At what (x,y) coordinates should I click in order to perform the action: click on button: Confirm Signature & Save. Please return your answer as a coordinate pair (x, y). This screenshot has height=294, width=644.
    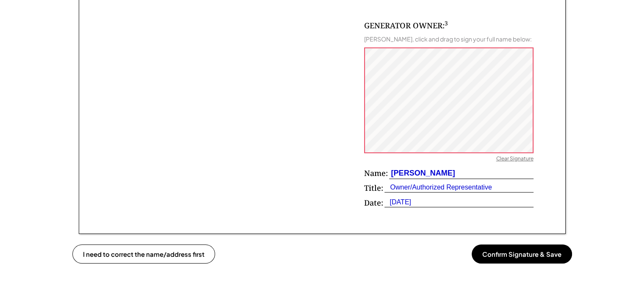
    Looking at the image, I should click on (521, 254).